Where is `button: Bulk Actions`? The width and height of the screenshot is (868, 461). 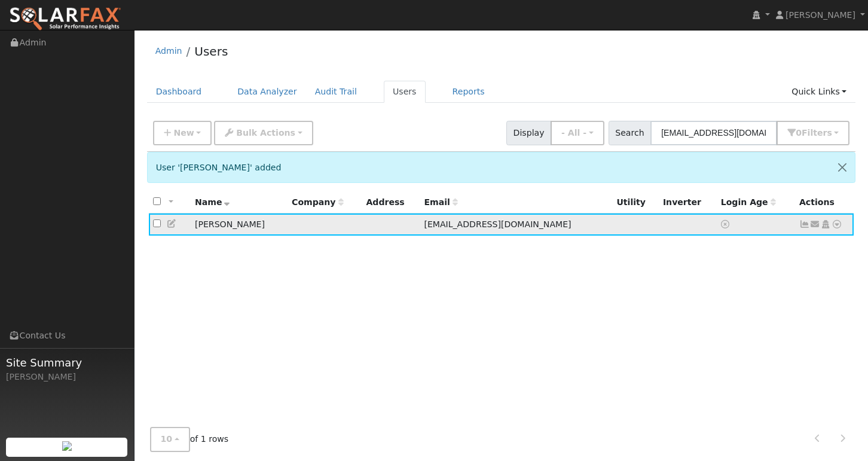
button: Bulk Actions is located at coordinates (263, 133).